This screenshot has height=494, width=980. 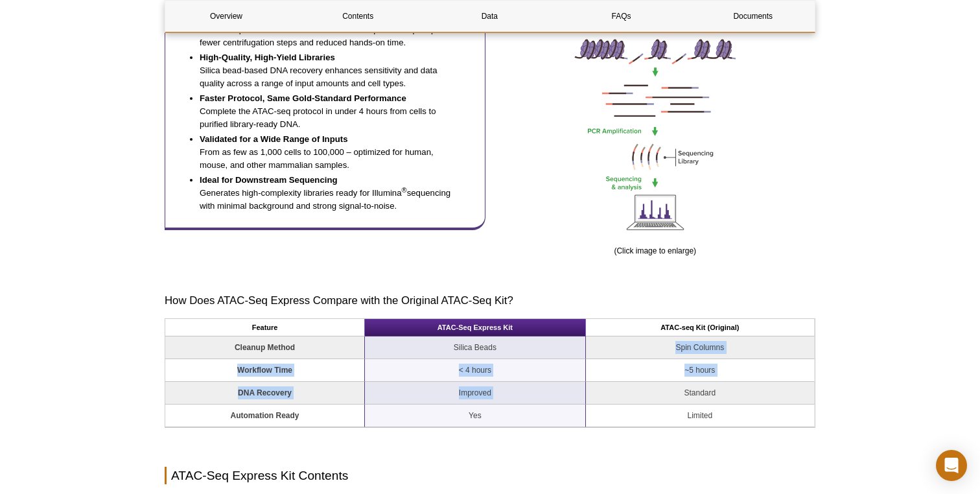 I want to click on td: ~5 hours, so click(x=700, y=370).